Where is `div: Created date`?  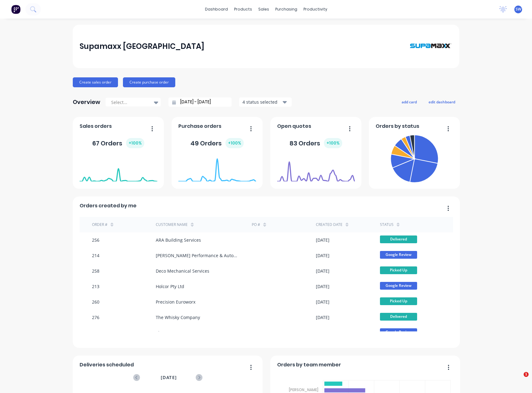 div: Created date is located at coordinates (329, 225).